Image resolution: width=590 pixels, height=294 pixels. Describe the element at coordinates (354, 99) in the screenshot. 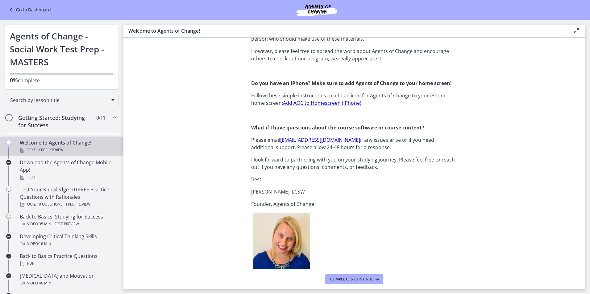

I see `p: Follow these simple instructions to add an icon for Agents of Change to your iPhone home screen:` at that location.